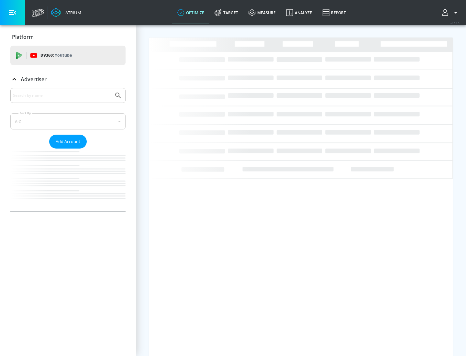  I want to click on p: Platform, so click(23, 37).